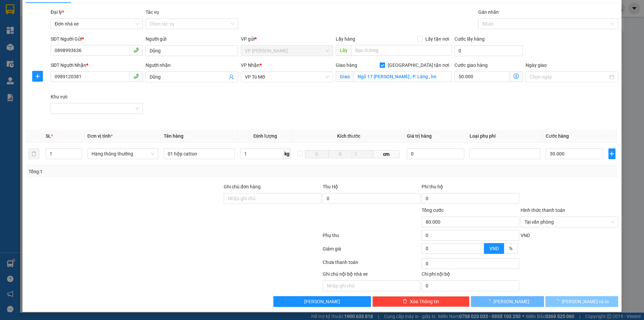 The image size is (644, 320). I want to click on span: Lấy tận nơi, so click(437, 39).